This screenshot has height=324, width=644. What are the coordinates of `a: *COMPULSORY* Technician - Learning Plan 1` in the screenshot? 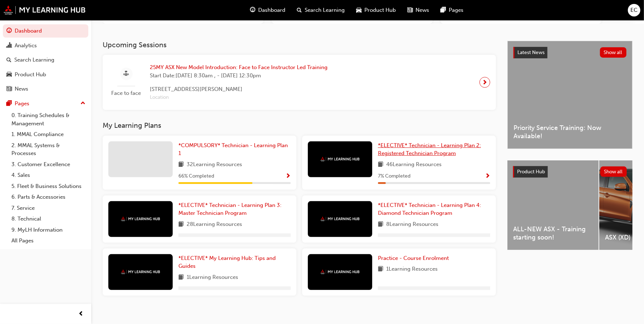 It's located at (234, 150).